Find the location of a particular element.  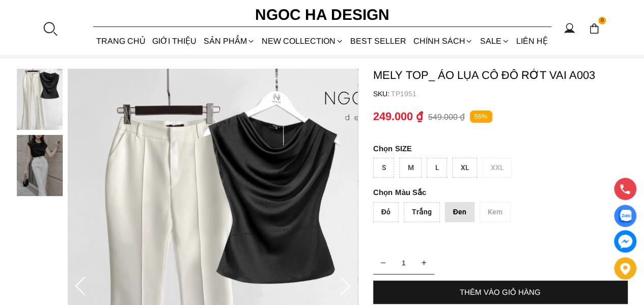

p: TP1951 is located at coordinates (509, 94).